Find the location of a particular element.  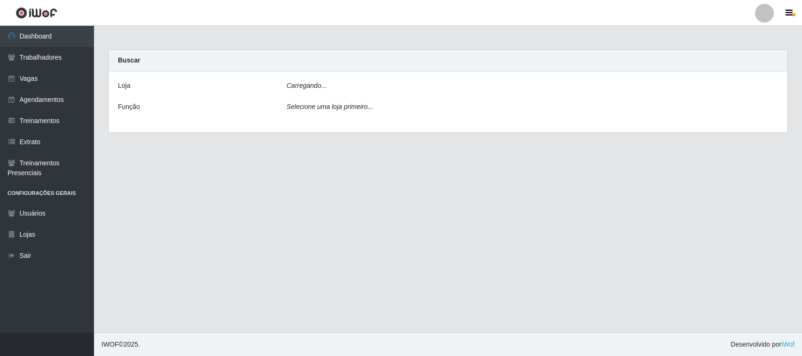

label: Loja is located at coordinates (124, 86).